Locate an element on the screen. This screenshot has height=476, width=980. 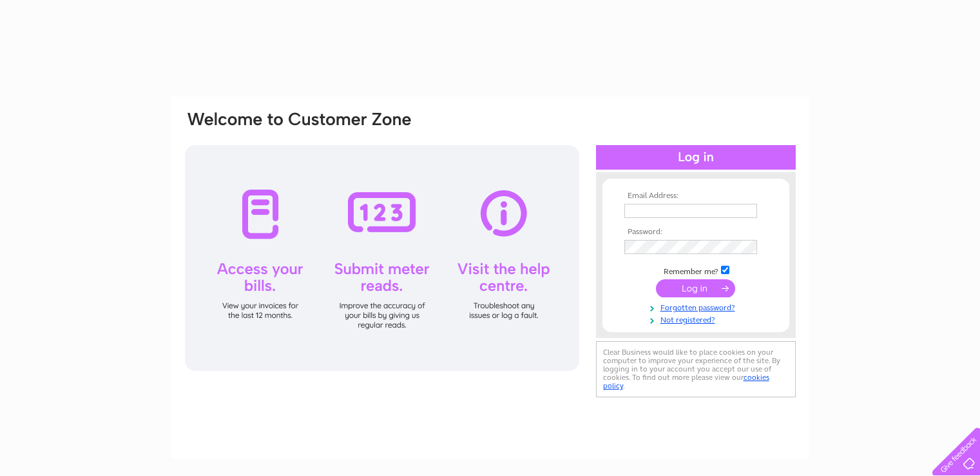
div: Clear Business would like to place cookies on your computer to improve your experience of the sit... is located at coordinates (696, 369).